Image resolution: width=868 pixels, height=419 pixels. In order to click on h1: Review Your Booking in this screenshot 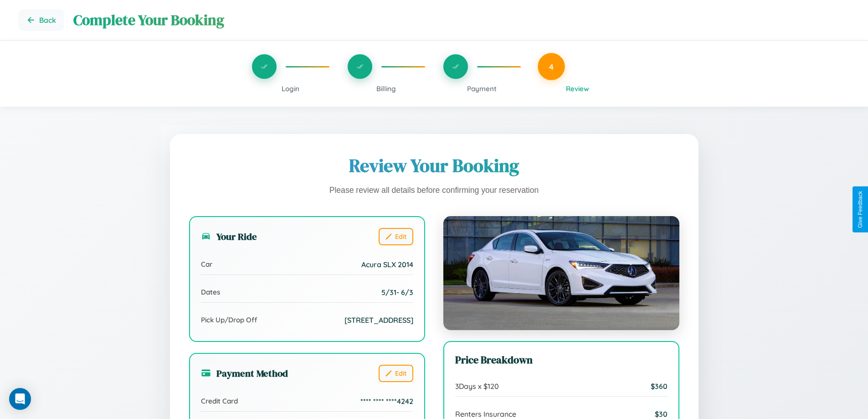, I will do `click(434, 165)`.